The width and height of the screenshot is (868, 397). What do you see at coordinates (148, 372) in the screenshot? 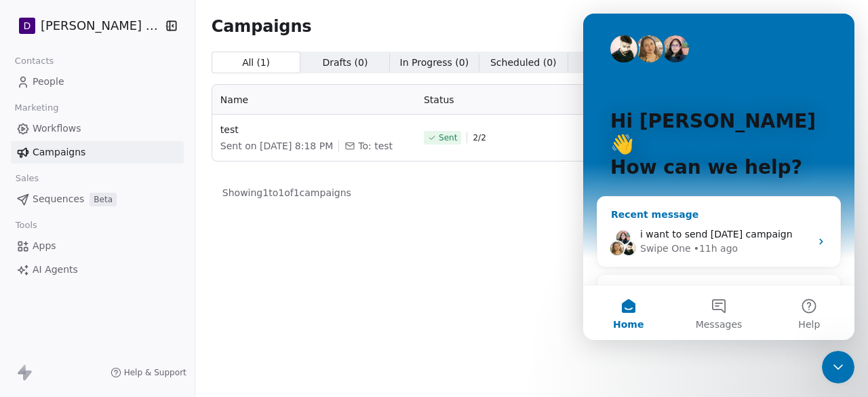
I see `a: Help & Support` at bounding box center [148, 372].